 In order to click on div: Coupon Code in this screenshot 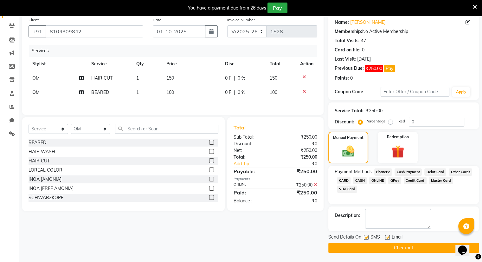, I will do `click(357, 92)`.